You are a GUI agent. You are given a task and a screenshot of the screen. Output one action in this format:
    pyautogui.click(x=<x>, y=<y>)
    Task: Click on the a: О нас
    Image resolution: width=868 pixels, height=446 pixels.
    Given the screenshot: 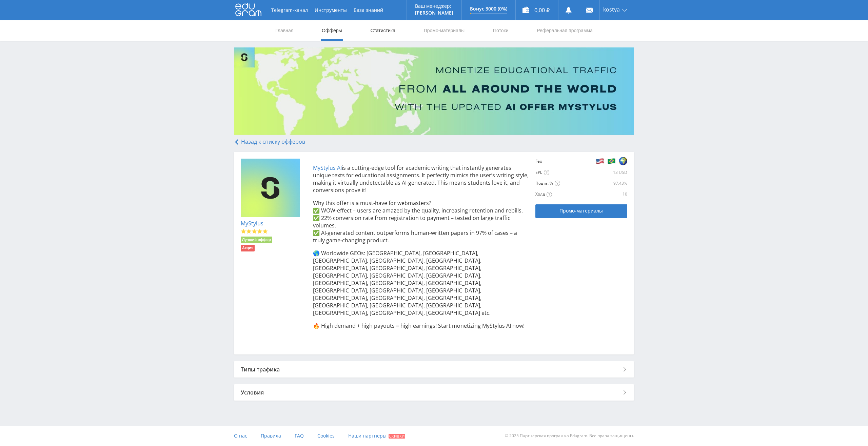 What is the action you would take?
    pyautogui.click(x=240, y=436)
    